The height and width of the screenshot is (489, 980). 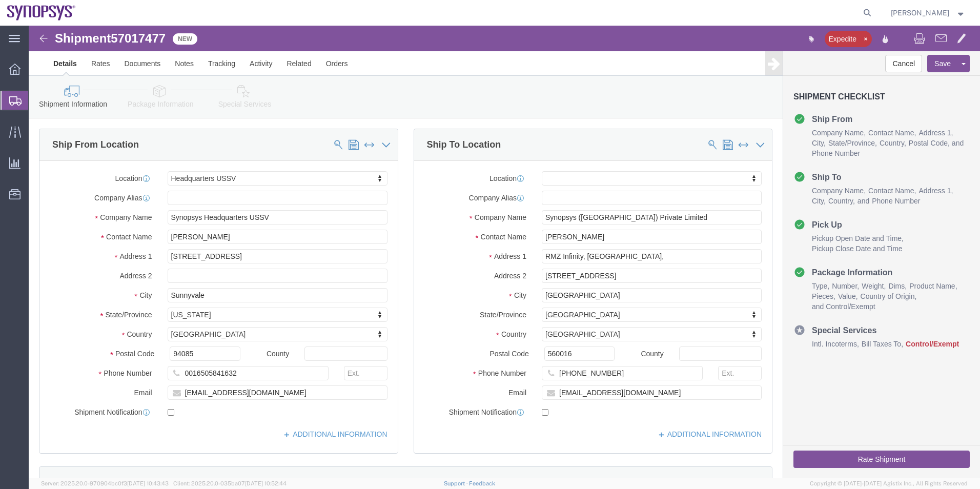 I want to click on img: logo, so click(x=42, y=13).